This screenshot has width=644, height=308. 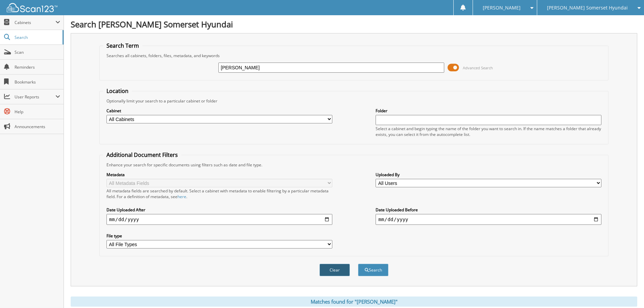 What do you see at coordinates (37, 111) in the screenshot?
I see `span: Help` at bounding box center [37, 111].